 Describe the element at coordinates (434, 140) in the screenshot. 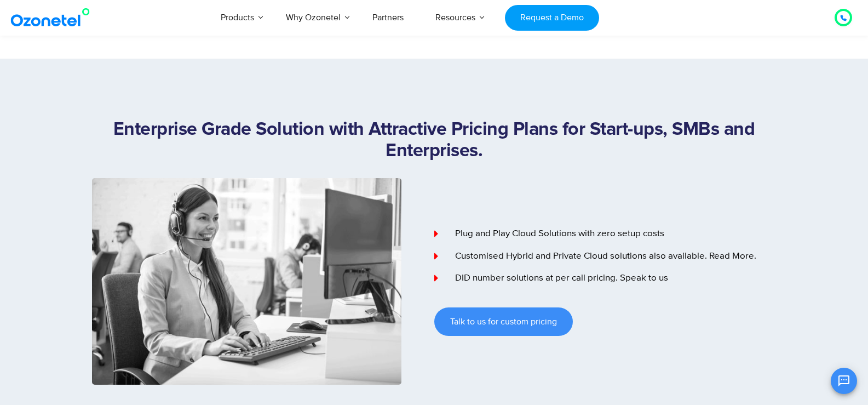

I see `h1: Enterprise Grade Solution with Attractive Pricing Plans for Start-ups, SMBs and Enterprises.` at that location.